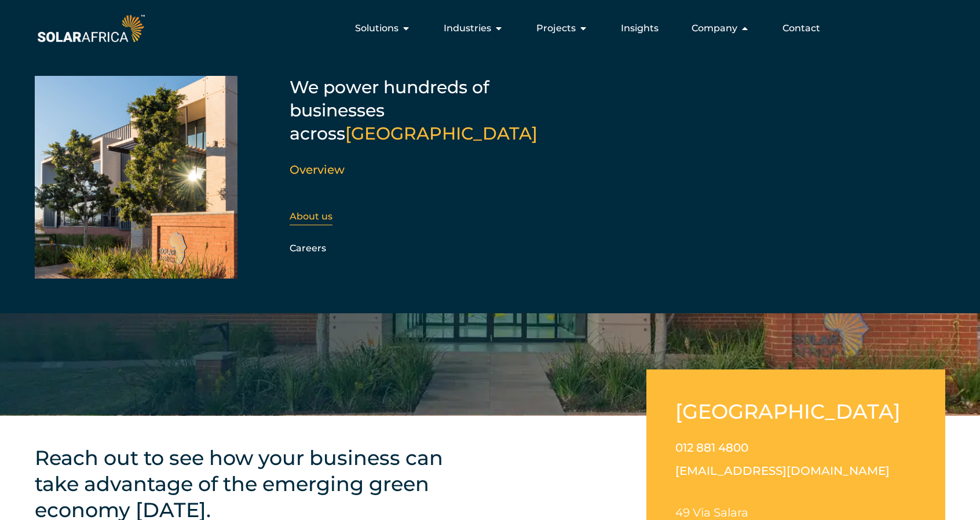 This screenshot has height=520, width=980. What do you see at coordinates (311, 216) in the screenshot?
I see `a: About us` at bounding box center [311, 216].